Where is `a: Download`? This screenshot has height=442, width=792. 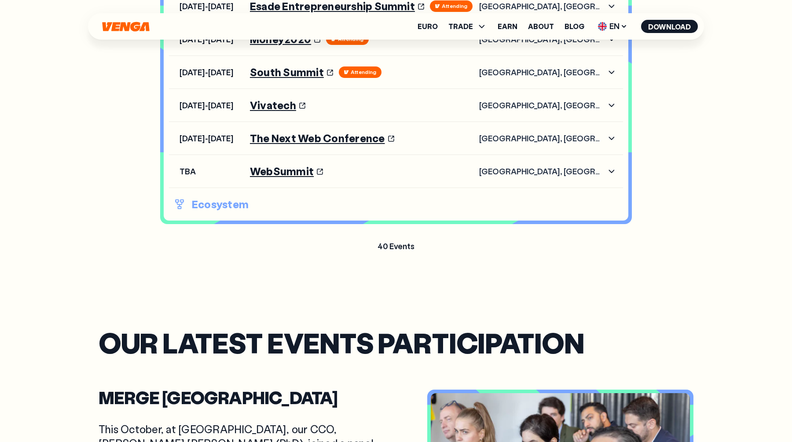
a: Download is located at coordinates (669, 26).